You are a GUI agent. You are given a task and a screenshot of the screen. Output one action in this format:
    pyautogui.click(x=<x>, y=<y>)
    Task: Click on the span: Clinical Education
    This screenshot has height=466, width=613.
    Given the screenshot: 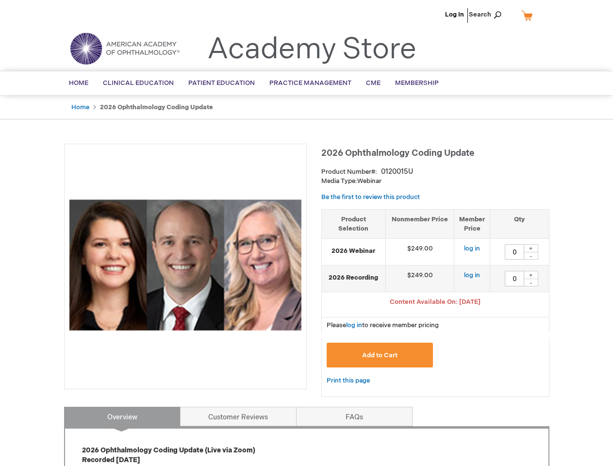 What is the action you would take?
    pyautogui.click(x=138, y=83)
    